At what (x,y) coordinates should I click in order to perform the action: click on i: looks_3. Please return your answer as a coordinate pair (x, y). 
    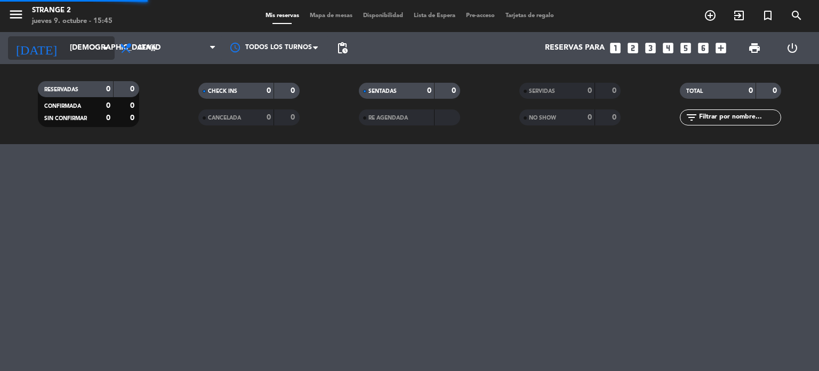
    Looking at the image, I should click on (650, 48).